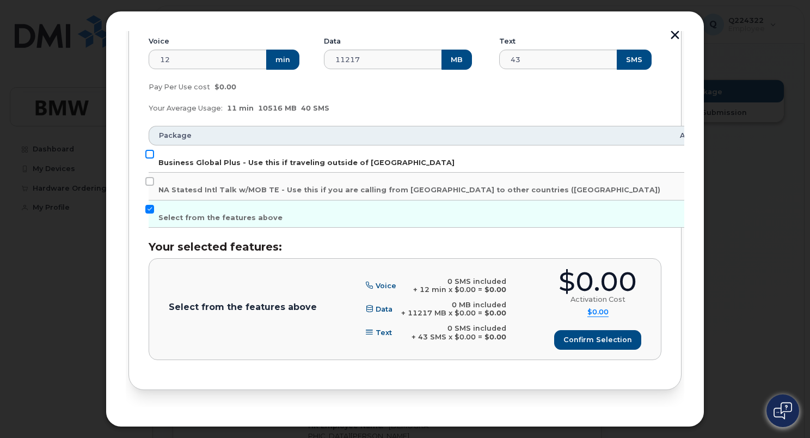 Image resolution: width=810 pixels, height=438 pixels. Describe the element at coordinates (384, 309) in the screenshot. I see `span: Data` at that location.